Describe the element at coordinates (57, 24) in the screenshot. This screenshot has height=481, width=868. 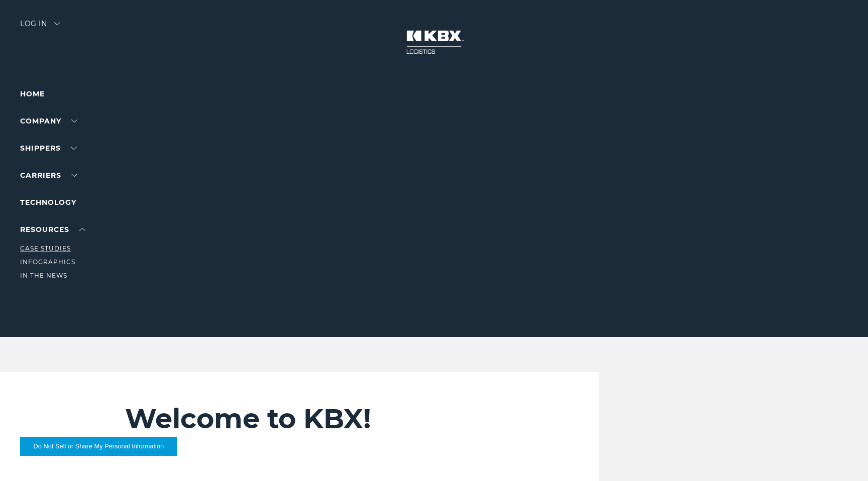
I see `img: arrow` at that location.